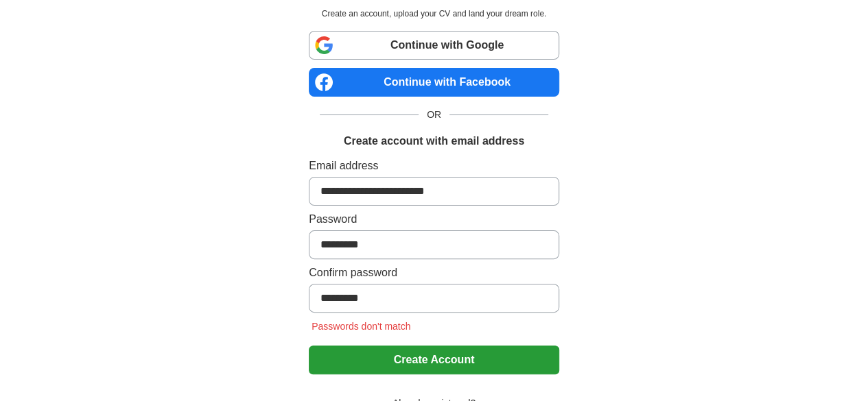 Image resolution: width=868 pixels, height=401 pixels. Describe the element at coordinates (434, 14) in the screenshot. I see `p: Create an account, upload your CV and land your dream role.` at that location.